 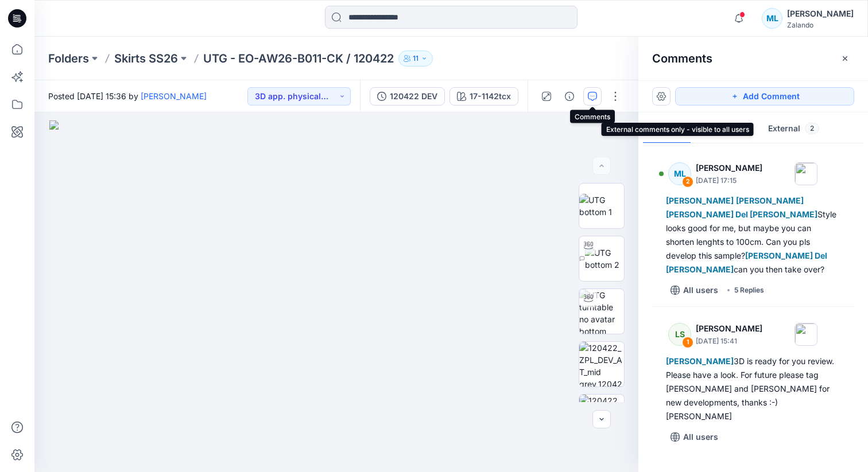 I want to click on button: Add Comment, so click(x=764, y=96).